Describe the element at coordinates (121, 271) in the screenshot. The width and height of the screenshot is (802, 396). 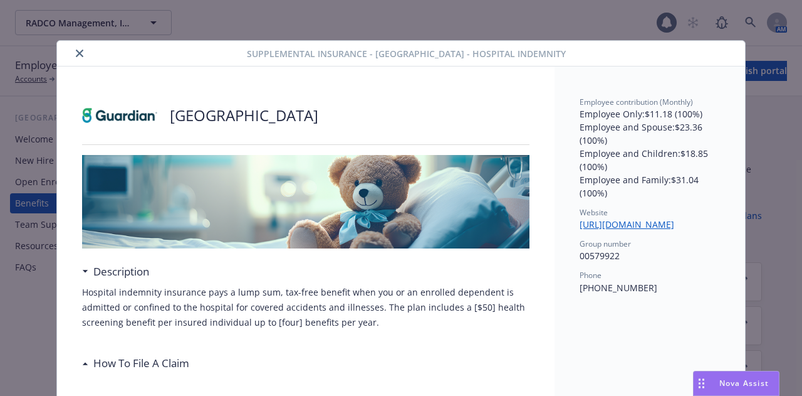
I see `h3: Description` at that location.